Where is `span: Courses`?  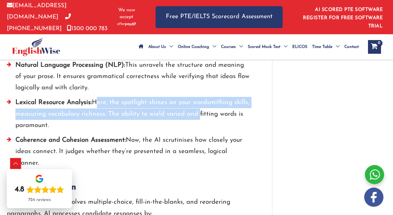
span: Courses is located at coordinates (228, 47).